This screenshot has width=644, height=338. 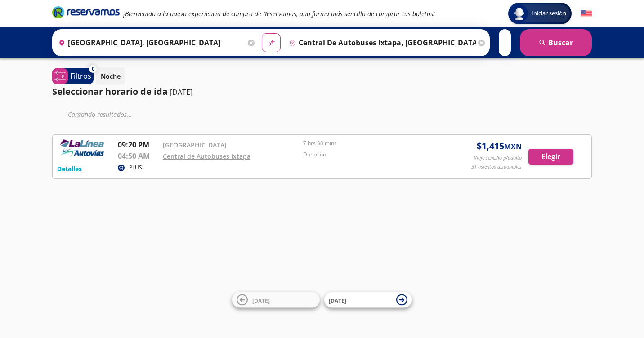 What do you see at coordinates (381, 43) in the screenshot?
I see `input: Buscar Destino` at bounding box center [381, 43].